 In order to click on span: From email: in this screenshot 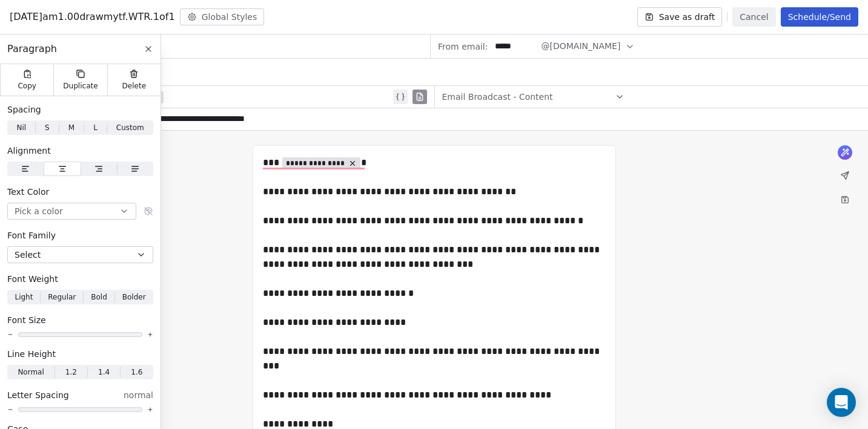, I will do `click(463, 47)`.